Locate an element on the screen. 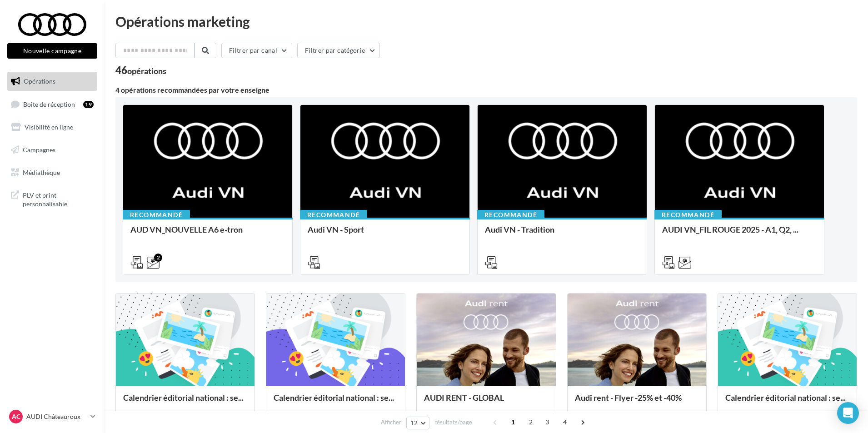 Image resolution: width=868 pixels, height=433 pixels. a: AC AUDI Châteauroux is located at coordinates (52, 417).